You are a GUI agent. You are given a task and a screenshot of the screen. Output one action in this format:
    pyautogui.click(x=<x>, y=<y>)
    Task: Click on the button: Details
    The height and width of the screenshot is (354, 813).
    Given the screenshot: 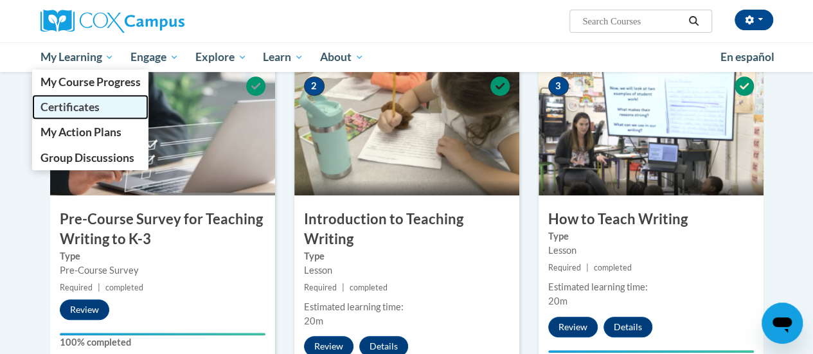 What is the action you would take?
    pyautogui.click(x=628, y=327)
    